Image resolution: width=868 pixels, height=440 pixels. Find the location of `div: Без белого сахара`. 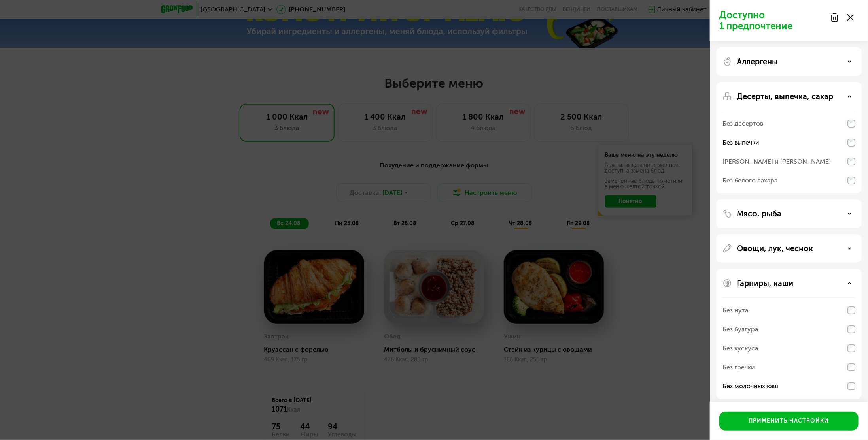

div: Без белого сахара is located at coordinates (750, 181).